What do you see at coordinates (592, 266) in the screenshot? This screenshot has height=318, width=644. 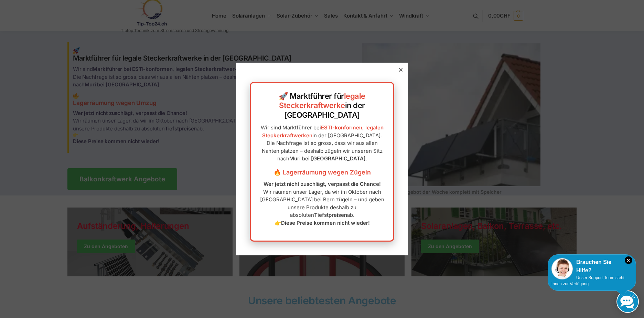 I see `div: Brauchen Sie Hilfe?` at bounding box center [592, 266].